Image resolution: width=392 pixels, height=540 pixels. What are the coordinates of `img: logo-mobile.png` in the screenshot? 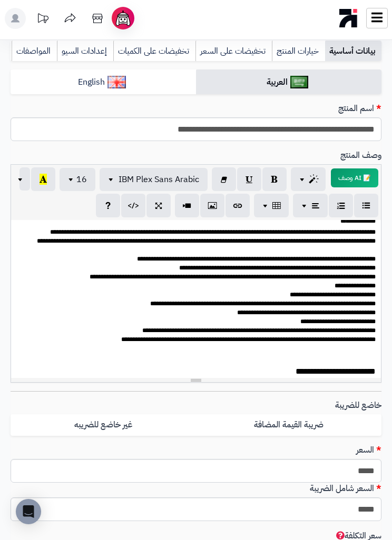 It's located at (348, 18).